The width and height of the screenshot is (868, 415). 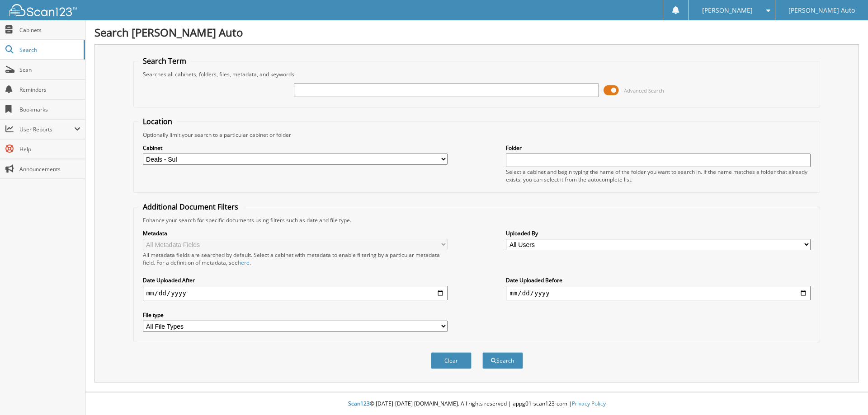 I want to click on label: File type, so click(x=295, y=315).